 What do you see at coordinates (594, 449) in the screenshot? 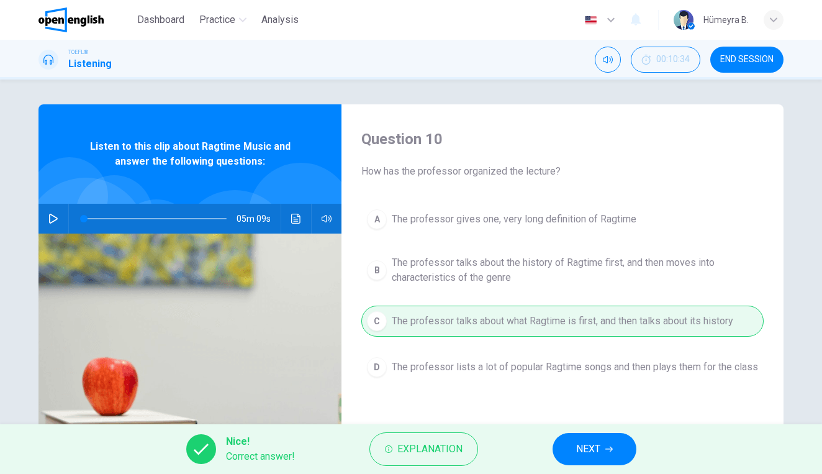
I see `button: NEXT` at bounding box center [594, 449].